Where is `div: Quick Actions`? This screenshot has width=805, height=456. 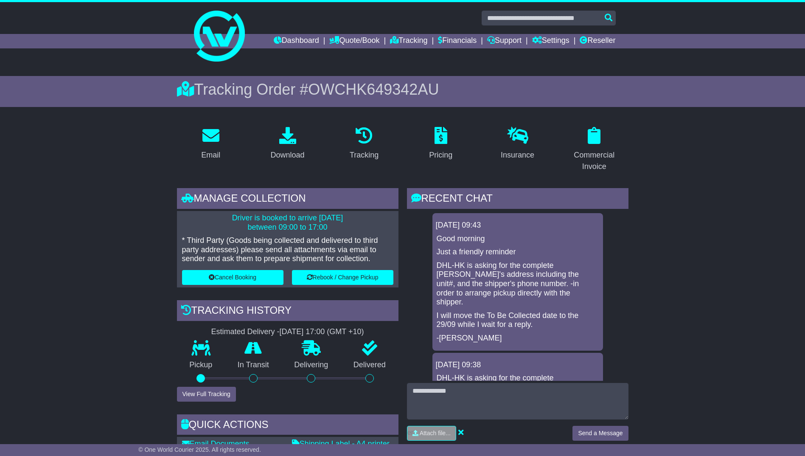
div: Quick Actions is located at coordinates (288, 425).